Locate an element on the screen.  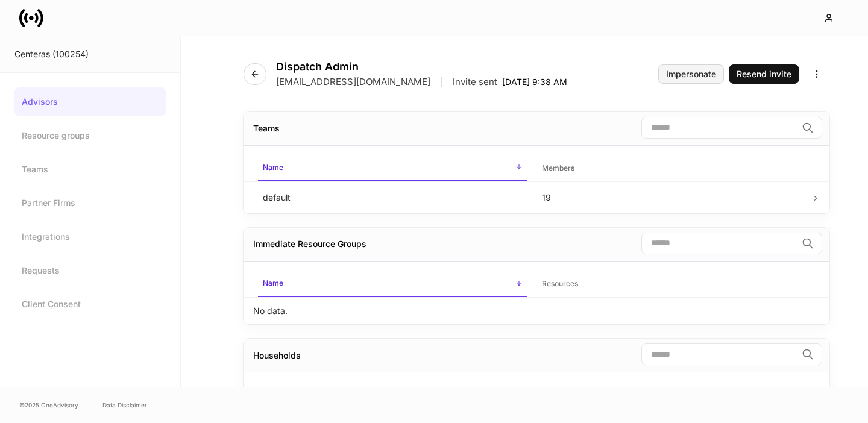
a: Partner Firms is located at coordinates (90, 203).